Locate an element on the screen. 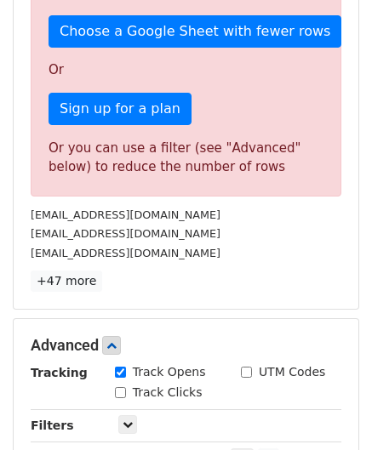  a: Choose a Google Sheet with fewer rows is located at coordinates (195, 31).